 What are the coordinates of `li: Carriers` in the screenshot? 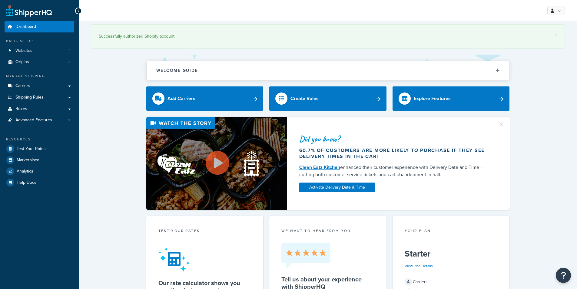 It's located at (39, 86).